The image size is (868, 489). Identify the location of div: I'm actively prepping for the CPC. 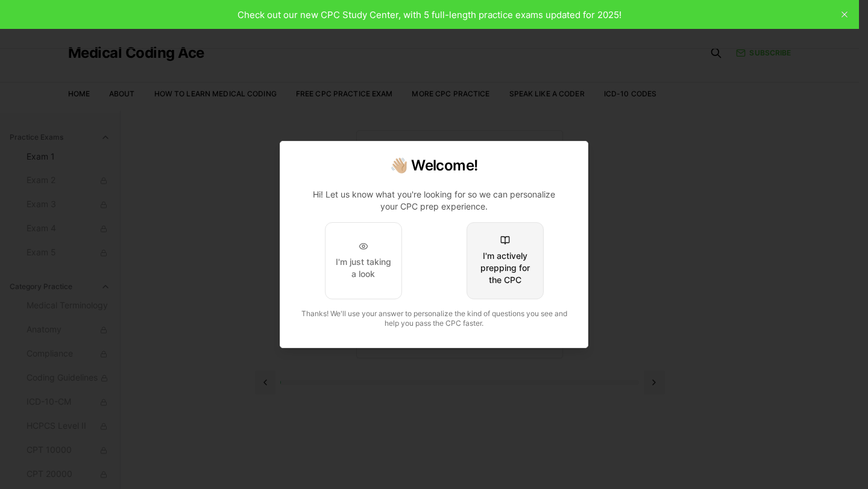
(505, 268).